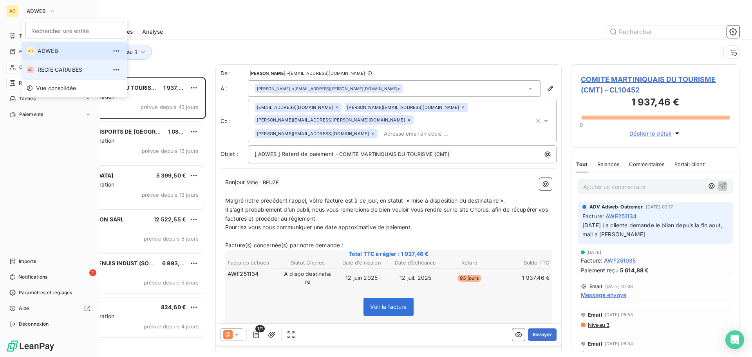 The height and width of the screenshot is (357, 752). I want to click on span: Tout, so click(582, 164).